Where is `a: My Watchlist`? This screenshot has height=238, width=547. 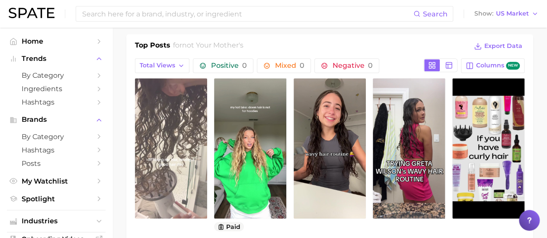
a: My Watchlist is located at coordinates (56, 181).